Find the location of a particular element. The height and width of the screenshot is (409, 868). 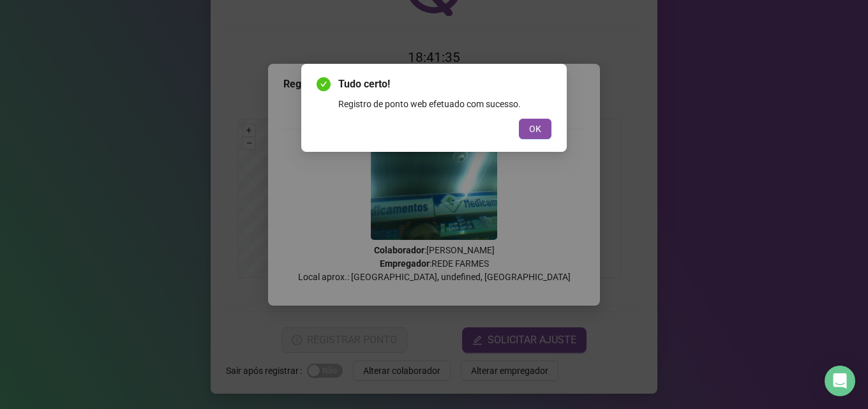

div: Registro de ponto web efetuado com sucesso. is located at coordinates (445, 104).